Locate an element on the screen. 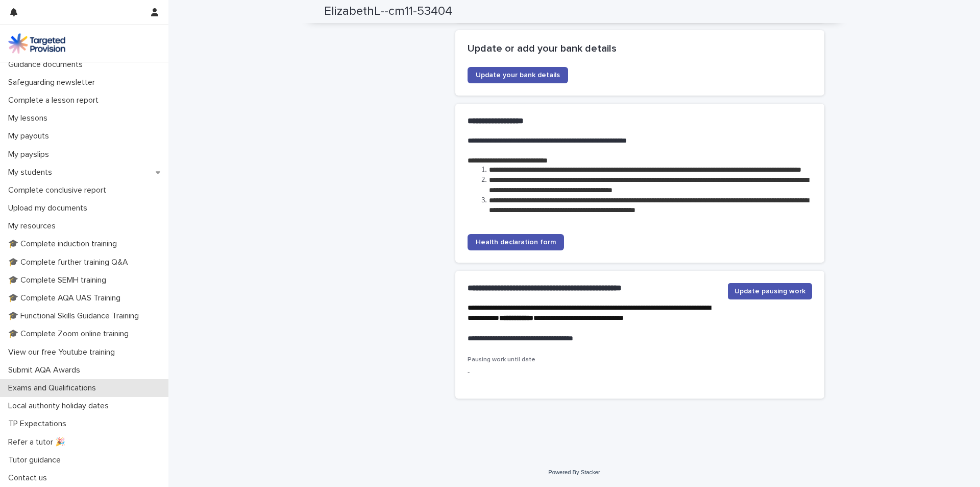 The width and height of the screenshot is (980, 487). p: My resources is located at coordinates (33, 226).